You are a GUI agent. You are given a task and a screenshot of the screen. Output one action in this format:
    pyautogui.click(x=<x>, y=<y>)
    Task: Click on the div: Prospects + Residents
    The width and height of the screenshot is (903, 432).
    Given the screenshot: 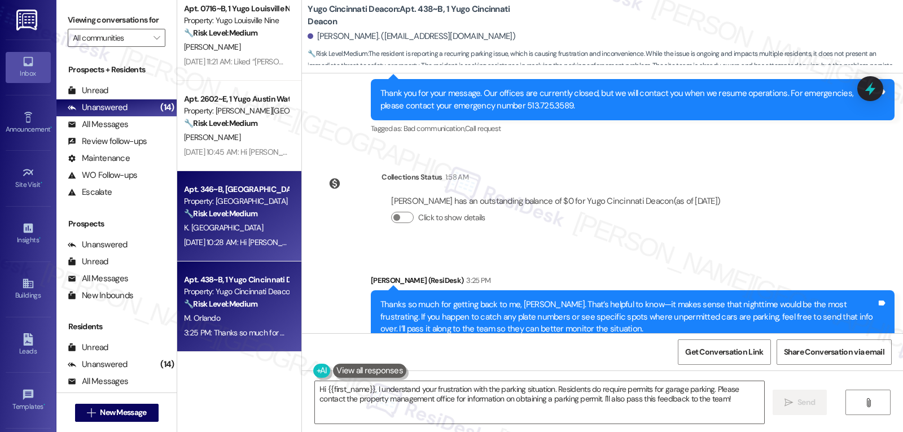 What is the action you would take?
    pyautogui.click(x=116, y=69)
    